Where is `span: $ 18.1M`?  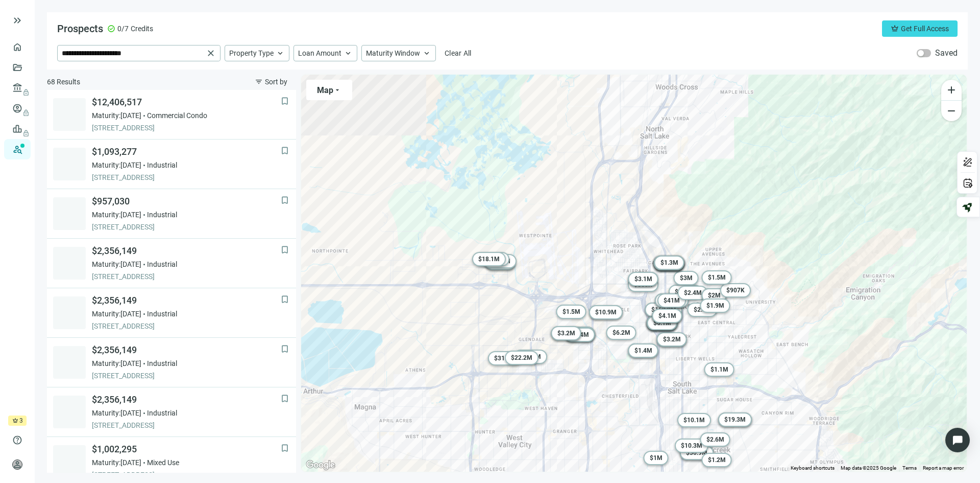
span: $ 18.1M is located at coordinates (489, 259).